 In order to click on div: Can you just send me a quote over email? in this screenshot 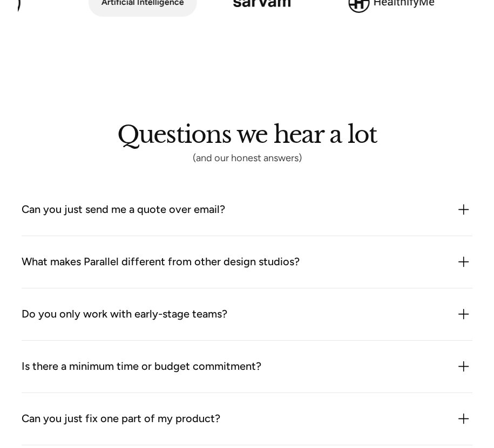, I will do `click(123, 210)`.